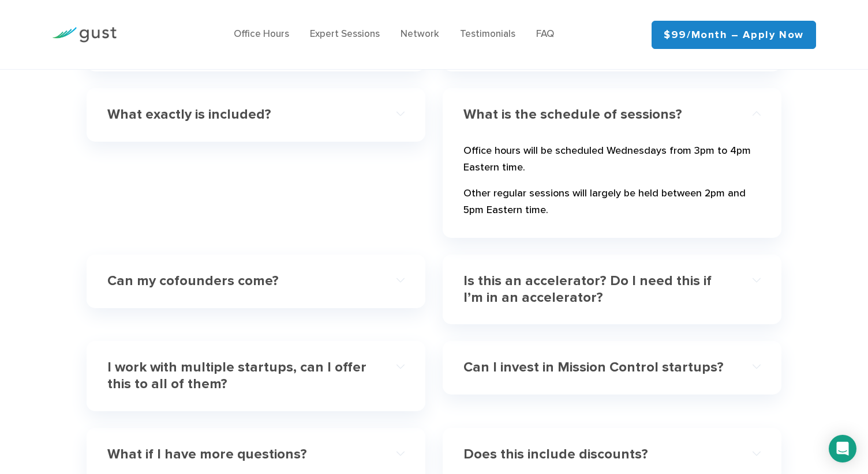  Describe the element at coordinates (419, 34) in the screenshot. I see `a: Network` at that location.